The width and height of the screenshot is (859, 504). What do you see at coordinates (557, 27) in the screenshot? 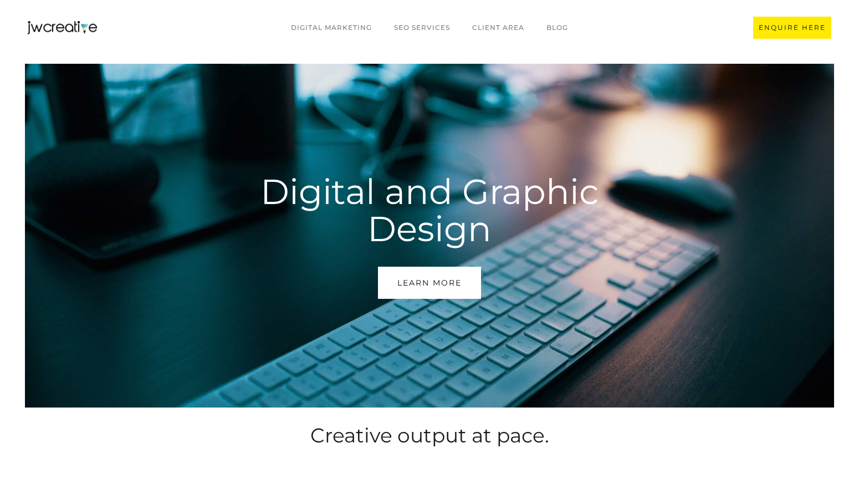
I see `a: BLOG` at bounding box center [557, 27].